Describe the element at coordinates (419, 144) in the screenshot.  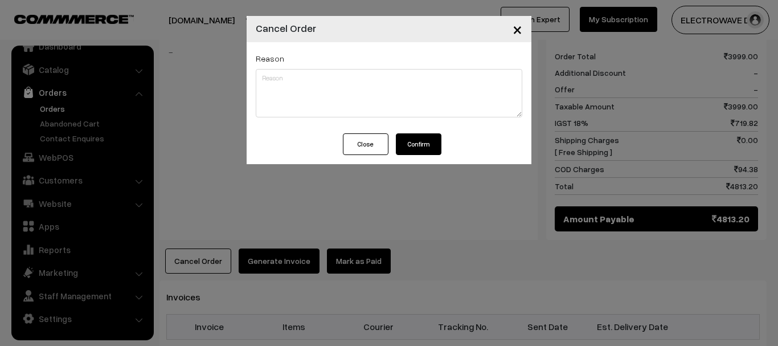
I see `button: Confirm` at that location.